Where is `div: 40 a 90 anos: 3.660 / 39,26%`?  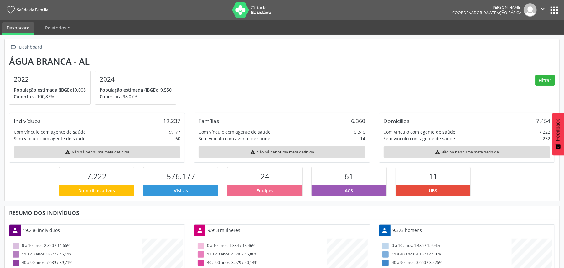
div: 40 a 90 anos: 3.660 / 39,26% is located at coordinates (447, 263).